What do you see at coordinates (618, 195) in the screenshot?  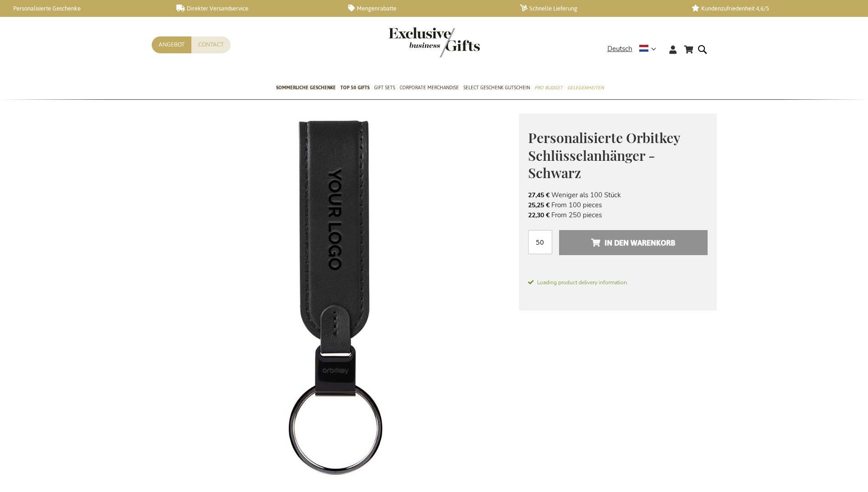 I see `li: Weniger als 100 Stück` at bounding box center [618, 195].